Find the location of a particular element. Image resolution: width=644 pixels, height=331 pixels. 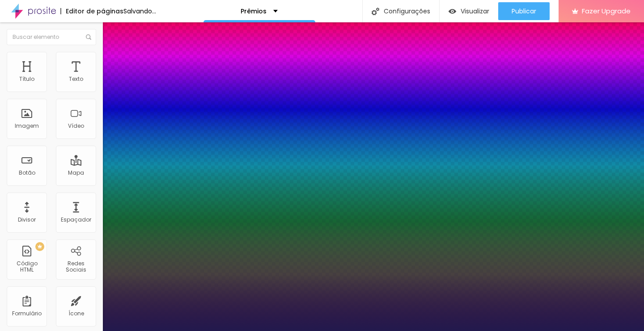

input: Buscar elemento is located at coordinates (52, 37).